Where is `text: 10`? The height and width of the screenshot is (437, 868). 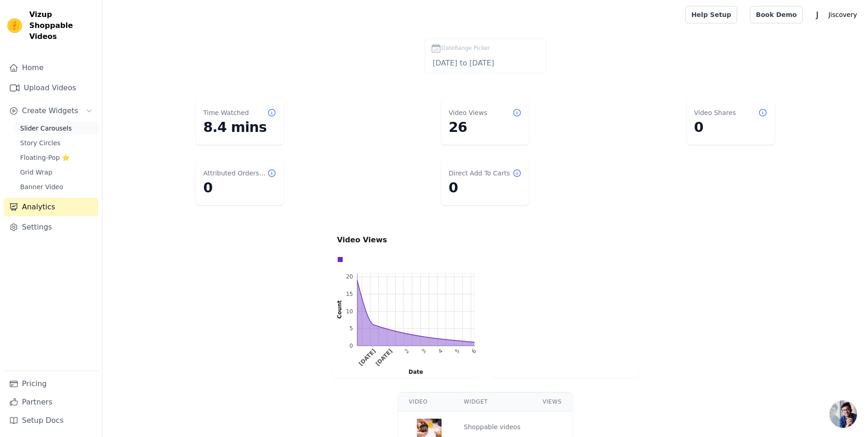
text: 10 is located at coordinates (350, 311).